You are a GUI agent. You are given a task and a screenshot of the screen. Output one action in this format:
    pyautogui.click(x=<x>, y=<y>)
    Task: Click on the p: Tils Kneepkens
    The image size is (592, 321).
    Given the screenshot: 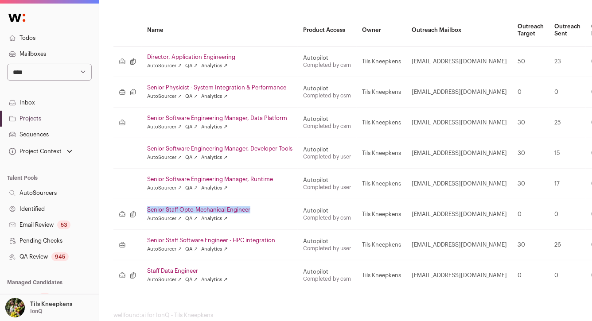 What is the action you would take?
    pyautogui.click(x=51, y=304)
    